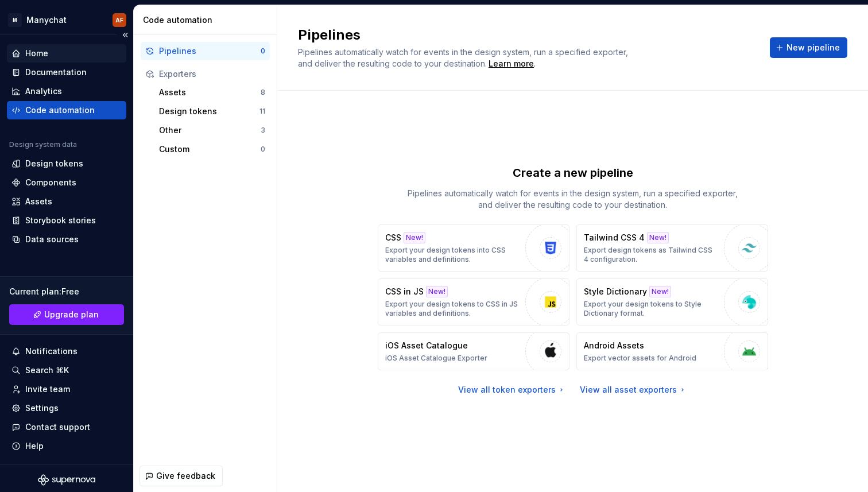  What do you see at coordinates (212, 111) in the screenshot?
I see `a: Design tokens11` at bounding box center [212, 111].